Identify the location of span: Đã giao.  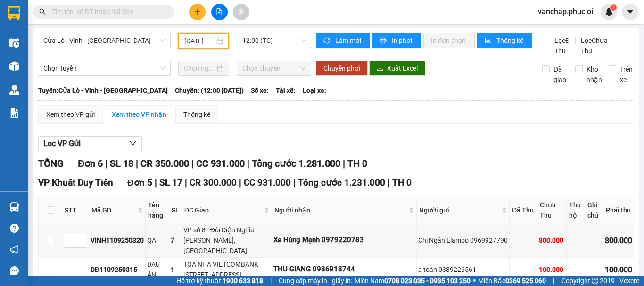
(559, 75).